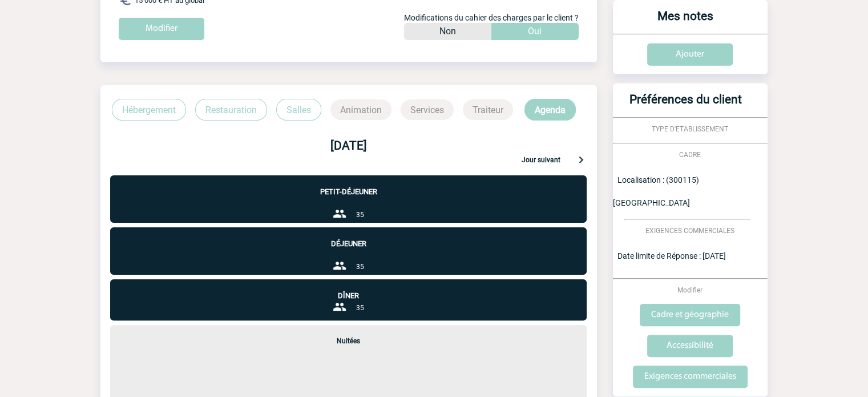 The image size is (868, 397). What do you see at coordinates (348, 186) in the screenshot?
I see `p: Petit-déjeuner` at bounding box center [348, 186].